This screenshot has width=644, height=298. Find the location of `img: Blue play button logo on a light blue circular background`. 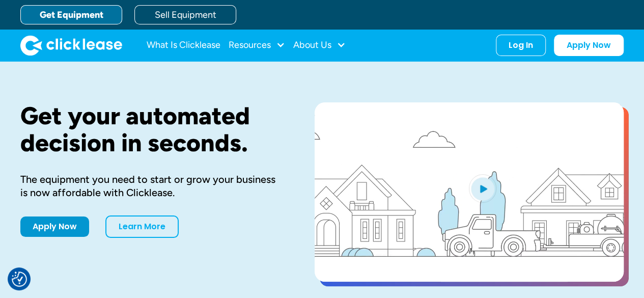

img: Blue play button logo on a light blue circular background is located at coordinates (482, 188).